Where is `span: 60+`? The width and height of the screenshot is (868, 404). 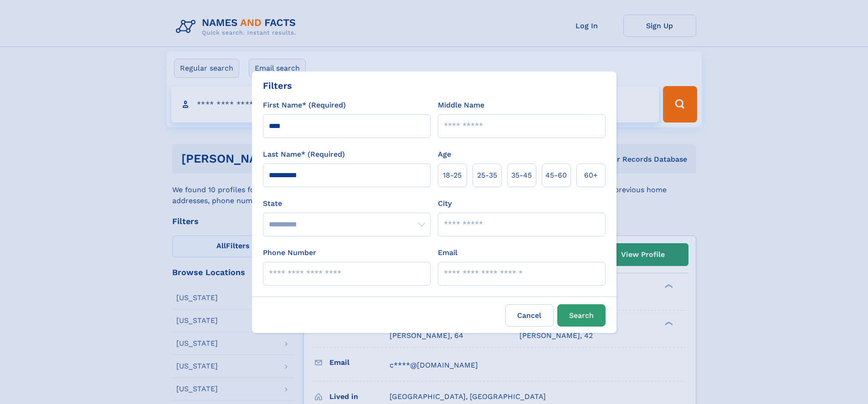 span: 60+ is located at coordinates (591, 175).